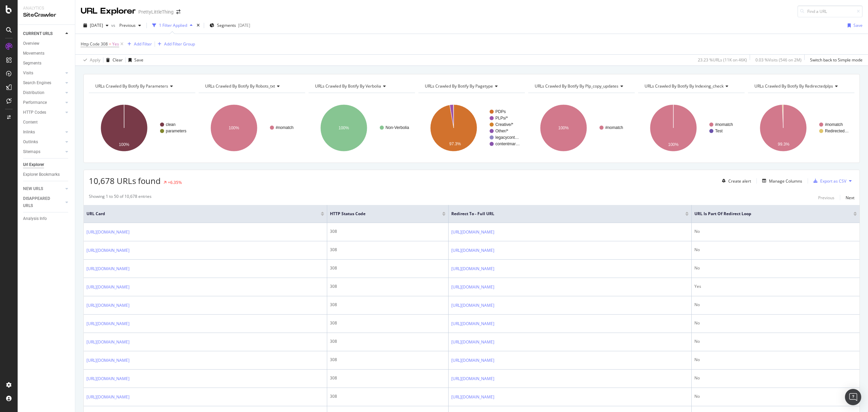 Image resolution: width=868 pixels, height=412 pixels. What do you see at coordinates (829, 181) in the screenshot?
I see `button: Export as CSV` at bounding box center [829, 181].